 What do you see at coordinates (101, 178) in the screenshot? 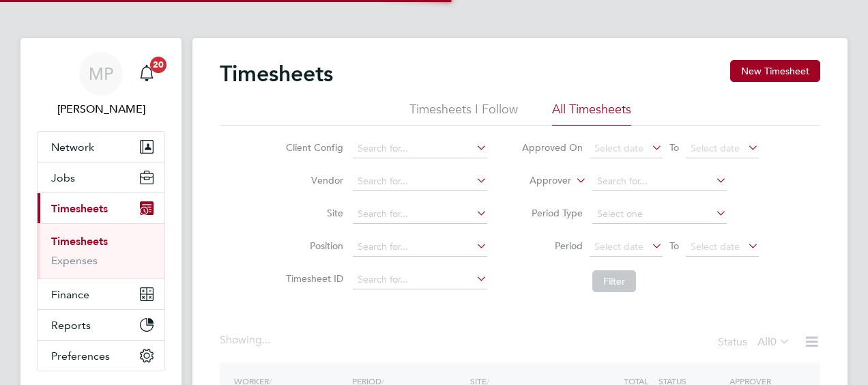
I see `button: Jobs` at bounding box center [101, 178].